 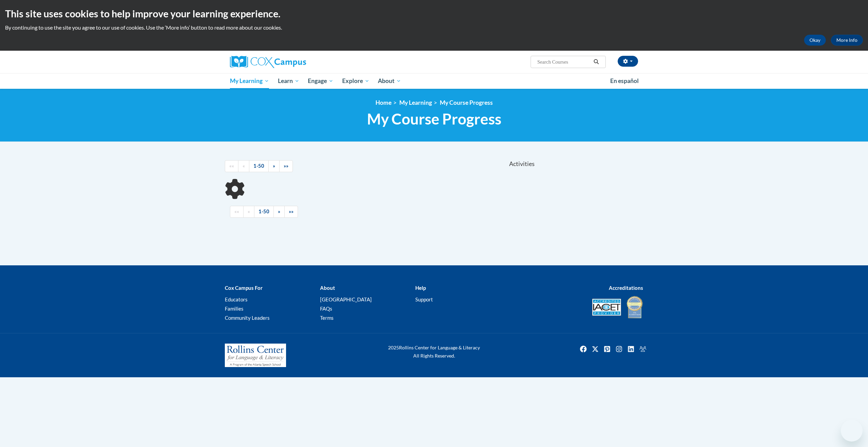 What do you see at coordinates (321, 81) in the screenshot?
I see `span: Engage` at bounding box center [321, 81].